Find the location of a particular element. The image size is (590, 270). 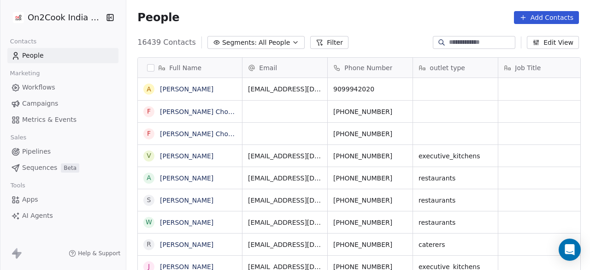

button: On2Cook India Pvt. Ltd. is located at coordinates (55, 18).